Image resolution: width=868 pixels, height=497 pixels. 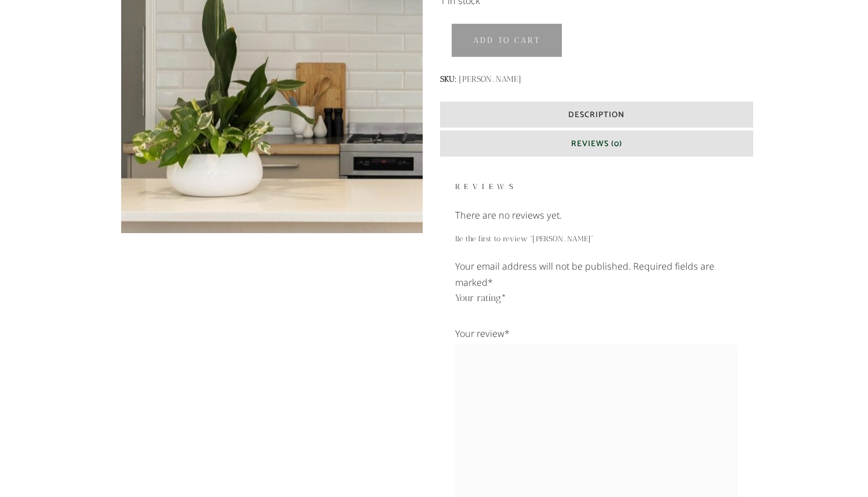 What do you see at coordinates (597, 144) in the screenshot?
I see `span: Reviews (0)` at bounding box center [597, 144].